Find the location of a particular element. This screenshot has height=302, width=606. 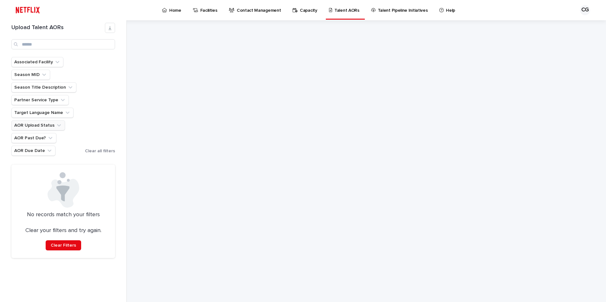

button: Associated Facility is located at coordinates (37, 62).